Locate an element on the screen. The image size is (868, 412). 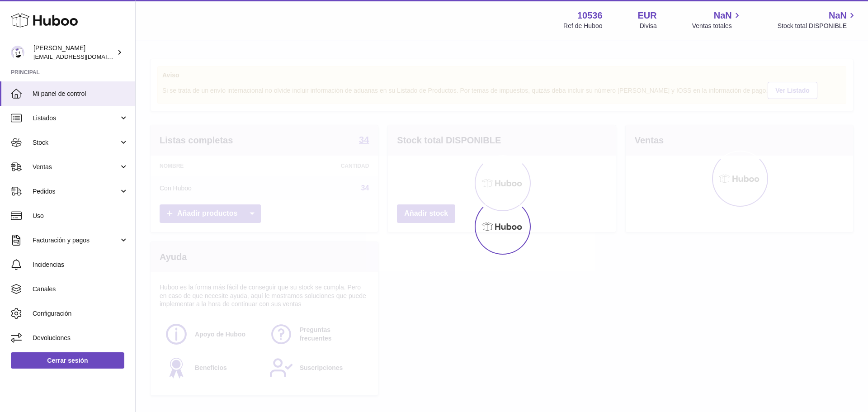
span: Stock total DISPONIBLE is located at coordinates (818, 26).